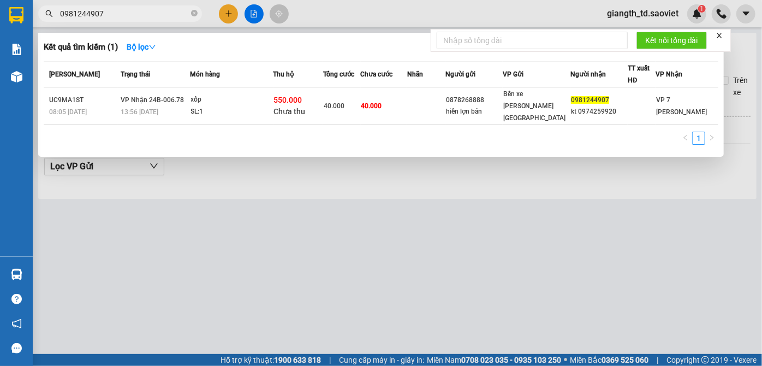 The height and width of the screenshot is (366, 762). I want to click on img: logo-vxr, so click(16, 15).